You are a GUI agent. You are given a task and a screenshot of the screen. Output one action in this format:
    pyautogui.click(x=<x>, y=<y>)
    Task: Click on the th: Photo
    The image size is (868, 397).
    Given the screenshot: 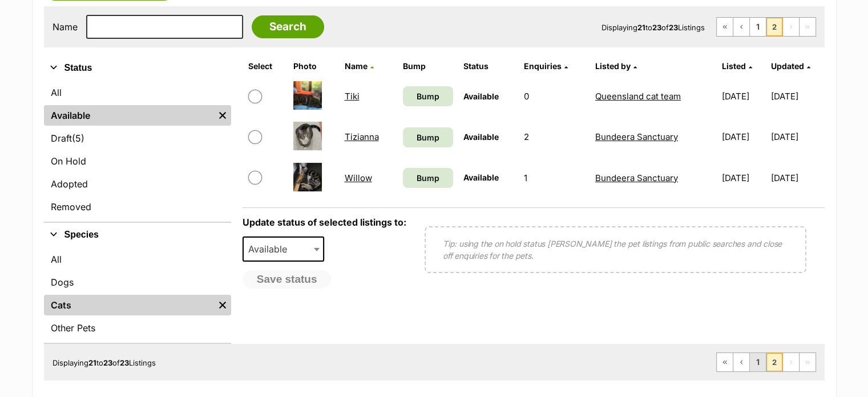 What is the action you would take?
    pyautogui.click(x=314, y=66)
    